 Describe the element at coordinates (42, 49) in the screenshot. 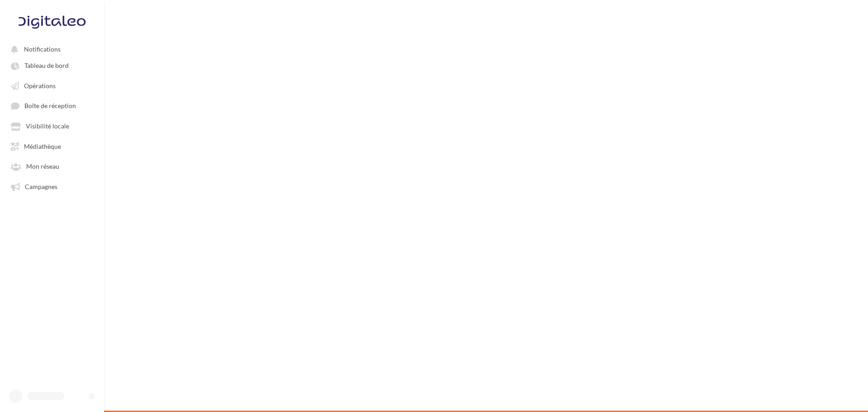

I see `span: Notifications` at that location.